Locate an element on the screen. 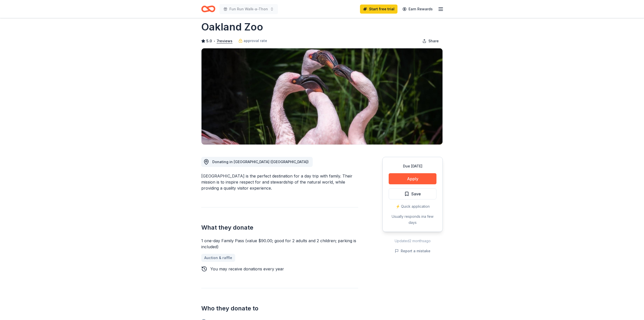  a: Home is located at coordinates (208, 9).